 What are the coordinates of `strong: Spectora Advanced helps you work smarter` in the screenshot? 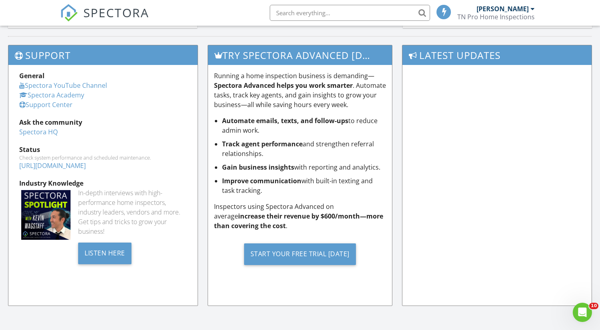 It's located at (283, 85).